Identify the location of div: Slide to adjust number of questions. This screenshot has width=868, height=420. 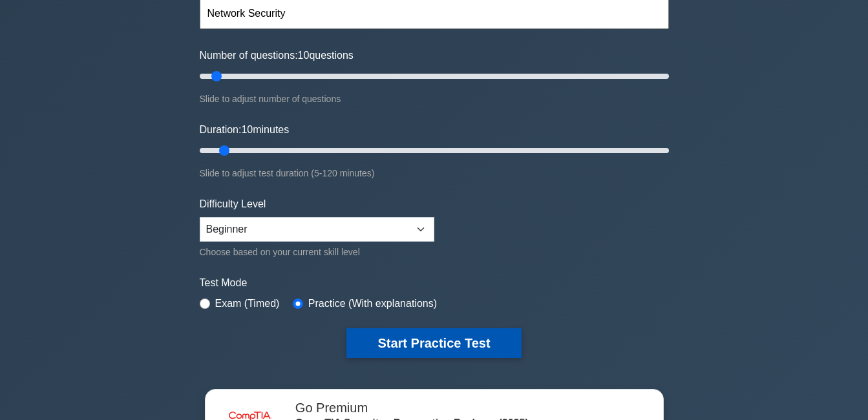
(434, 99).